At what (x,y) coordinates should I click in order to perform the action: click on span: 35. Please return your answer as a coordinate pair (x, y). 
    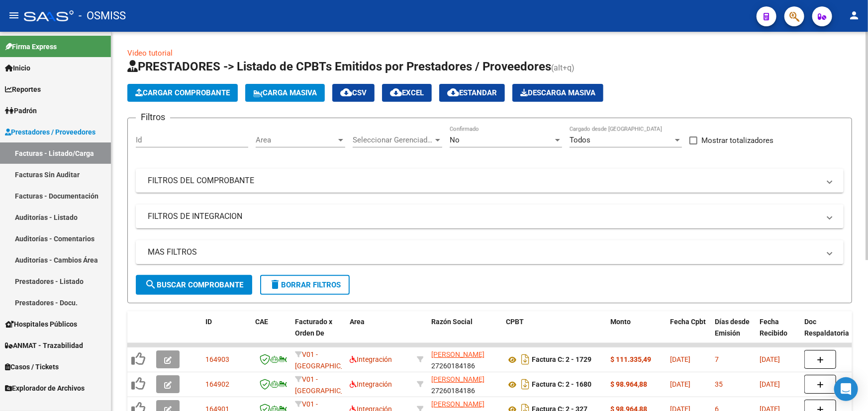
    Looking at the image, I should click on (719, 385).